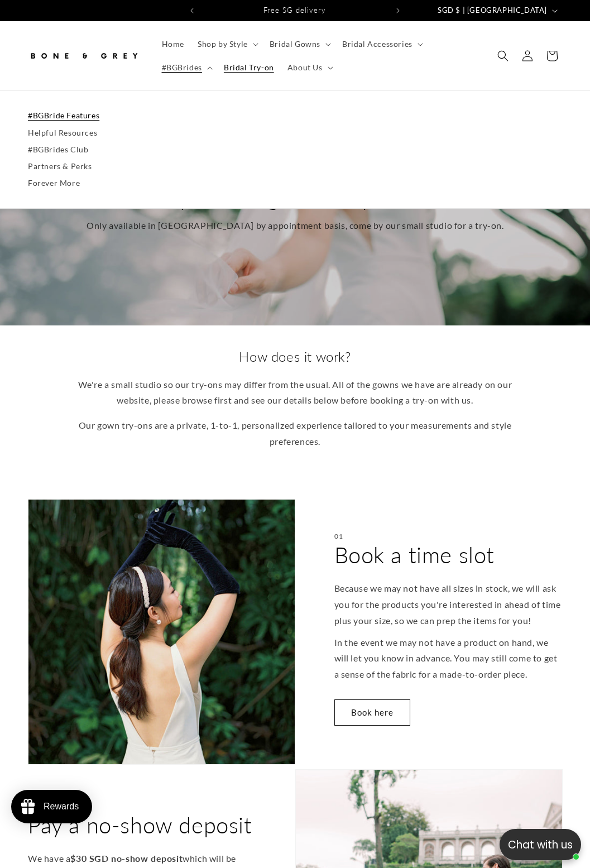 This screenshot has height=868, width=590. What do you see at coordinates (49, 858) in the screenshot?
I see `span: We have a` at bounding box center [49, 858].